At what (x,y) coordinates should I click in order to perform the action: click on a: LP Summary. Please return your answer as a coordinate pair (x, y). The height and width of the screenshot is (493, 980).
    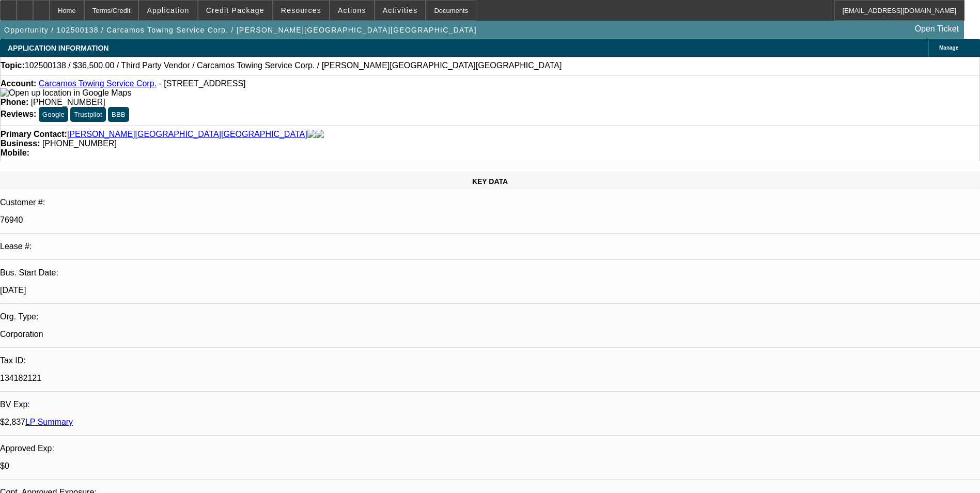
    Looking at the image, I should click on (49, 422).